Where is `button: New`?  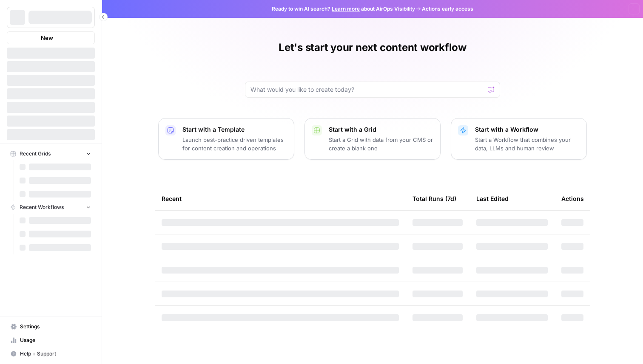 button: New is located at coordinates (51, 38).